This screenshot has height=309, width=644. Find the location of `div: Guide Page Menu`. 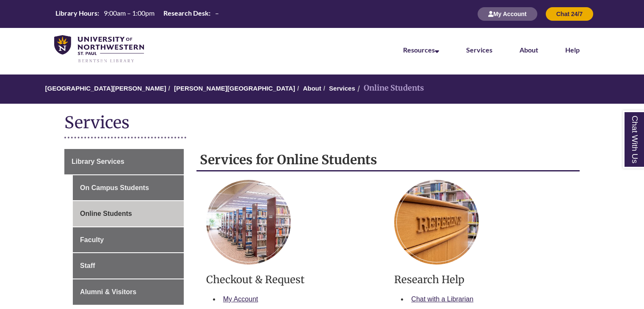

div: Guide Page Menu is located at coordinates (124, 227).